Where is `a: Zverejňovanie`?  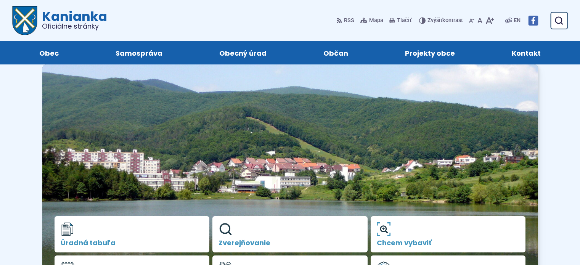
a: Zverejňovanie is located at coordinates (290, 234).